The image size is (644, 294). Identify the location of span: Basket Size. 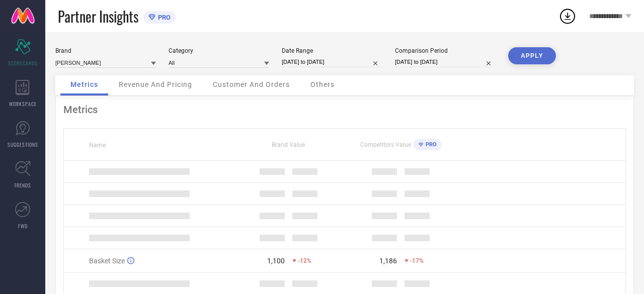
(107, 261).